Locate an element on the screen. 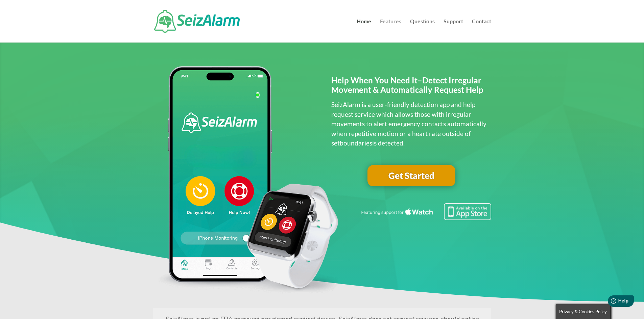 This screenshot has height=319, width=644. a: Support is located at coordinates (453, 31).